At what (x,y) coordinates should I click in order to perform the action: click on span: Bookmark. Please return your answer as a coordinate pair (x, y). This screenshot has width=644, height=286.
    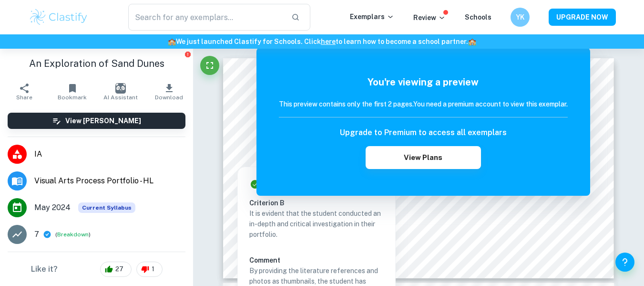
    Looking at the image, I should click on (72, 97).